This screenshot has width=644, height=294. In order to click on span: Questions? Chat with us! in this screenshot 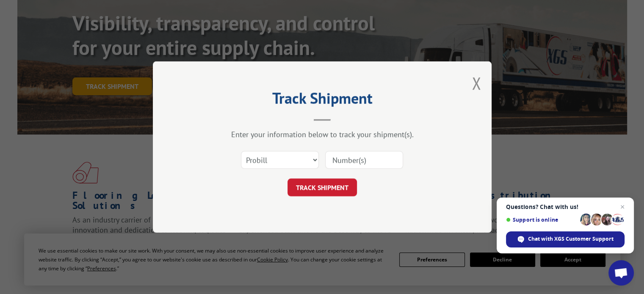, I will do `click(565, 207)`.